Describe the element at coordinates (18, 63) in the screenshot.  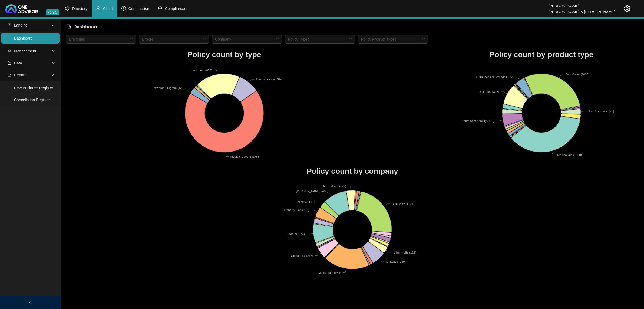
I see `span: Data` at that location.